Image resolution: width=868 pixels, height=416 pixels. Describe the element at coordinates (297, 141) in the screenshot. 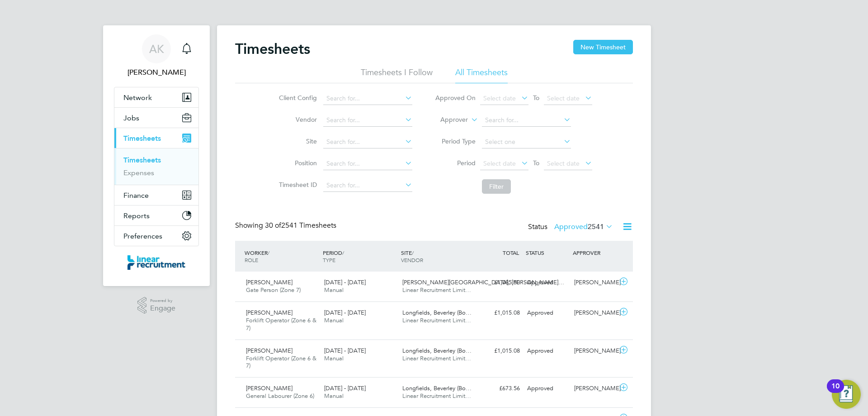

I see `label: Site` at that location.